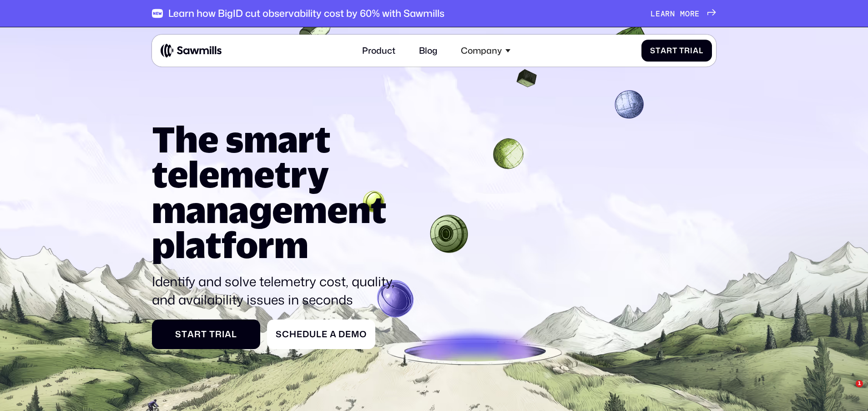 Image resolution: width=868 pixels, height=411 pixels. Describe the element at coordinates (293, 334) in the screenshot. I see `span: h` at that location.